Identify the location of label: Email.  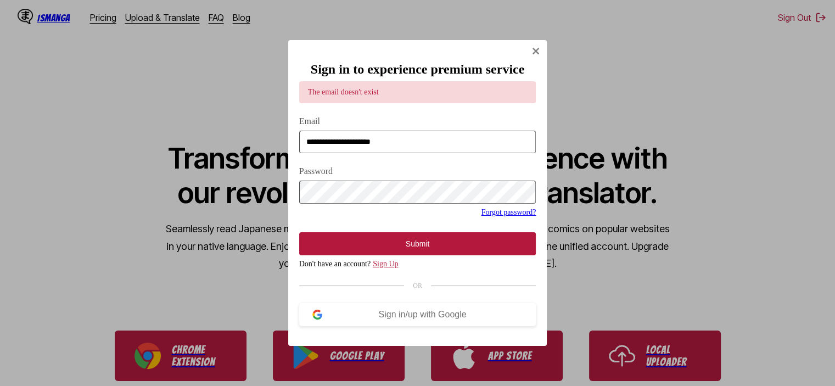
(418, 121).